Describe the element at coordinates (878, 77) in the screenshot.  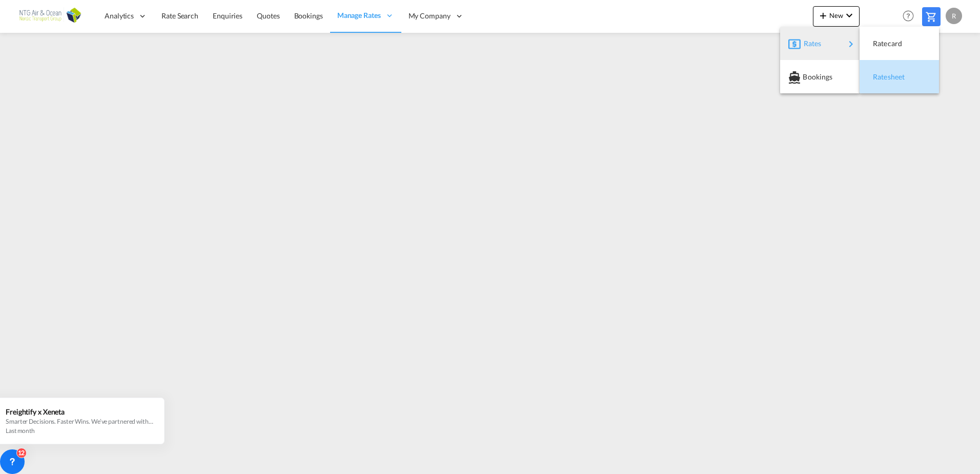
I see `span: Ratesheet` at that location.